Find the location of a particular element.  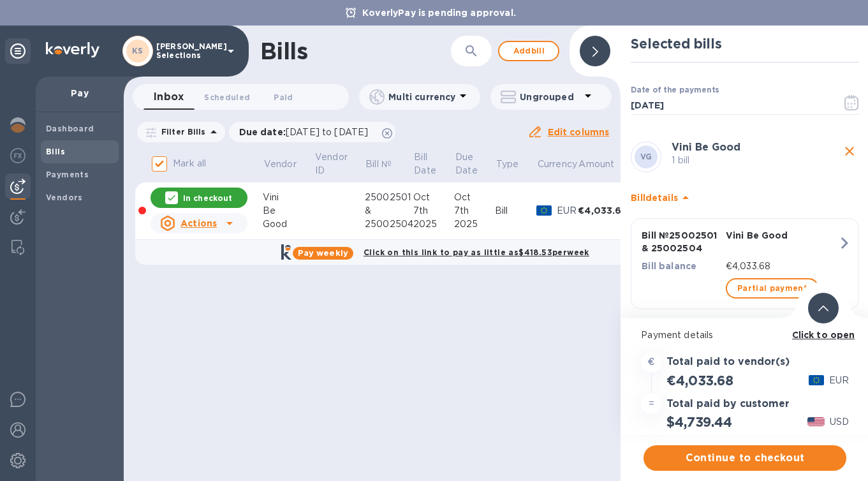

span: Bill № is located at coordinates (387, 164).